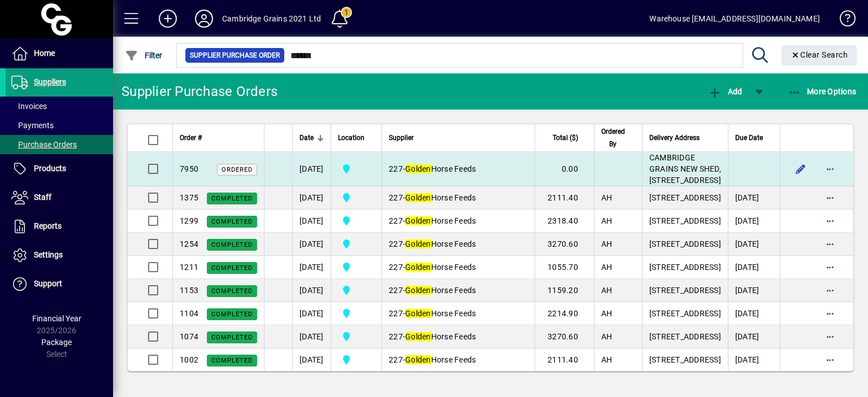 The height and width of the screenshot is (397, 868). Describe the element at coordinates (819, 55) in the screenshot. I see `span: Clear Search` at that location.